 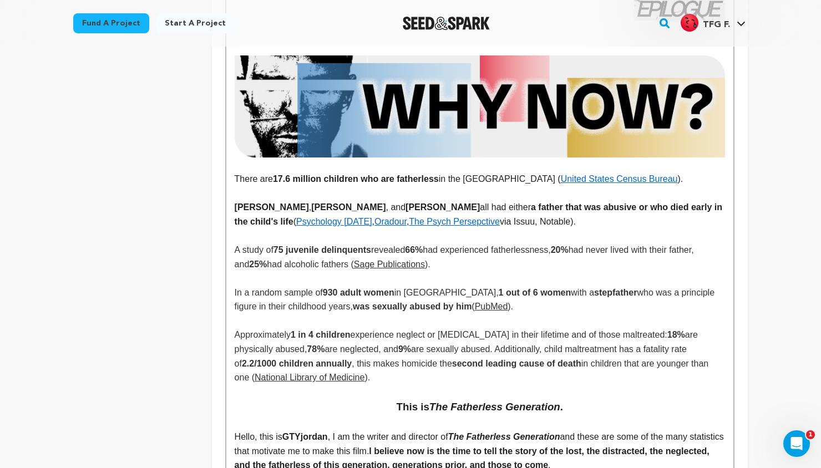 I want to click on span: had alcoholic fathers (, so click(x=310, y=264).